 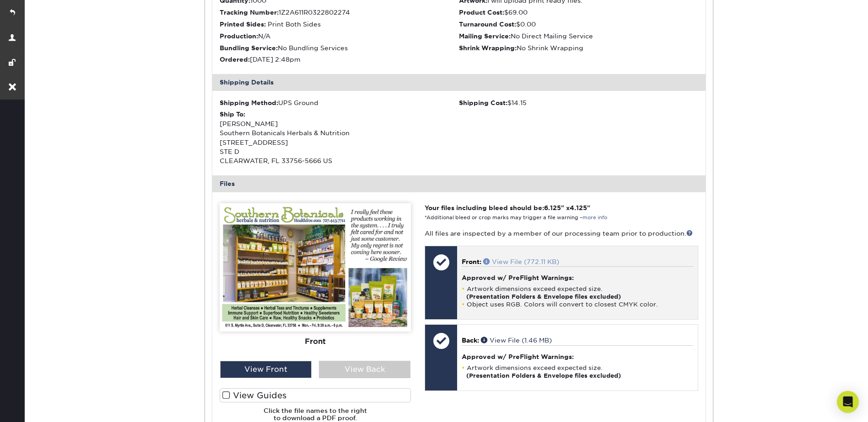 I want to click on li: Object uses RGB. Colors will convert to closest CMYK color., so click(x=576, y=304).